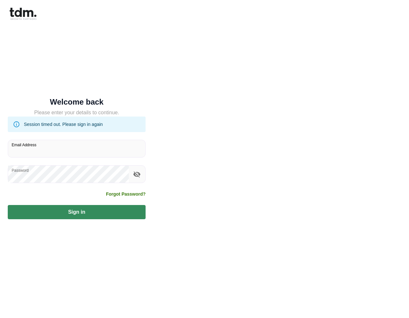 The width and height of the screenshot is (409, 318). Describe the element at coordinates (76, 212) in the screenshot. I see `button: Sign in` at that location.